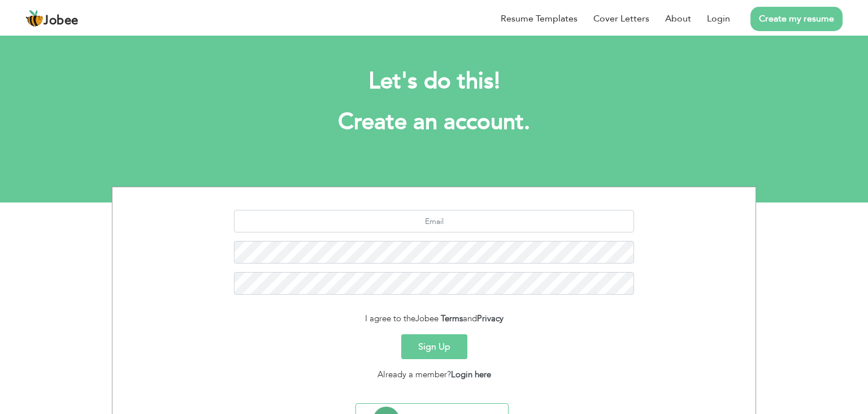  Describe the element at coordinates (434, 122) in the screenshot. I see `h1: Create an account.` at that location.